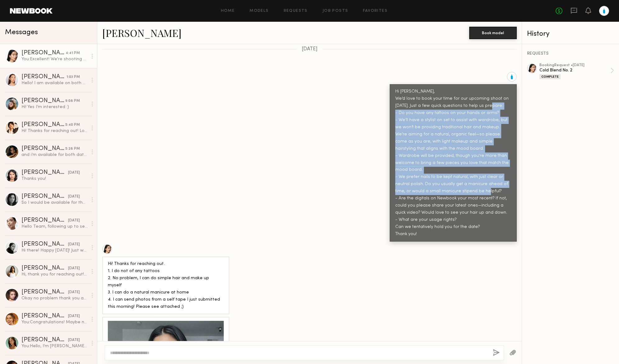 The height and width of the screenshot is (364, 619). Describe the element at coordinates (493, 33) in the screenshot. I see `button: Book model` at that location.